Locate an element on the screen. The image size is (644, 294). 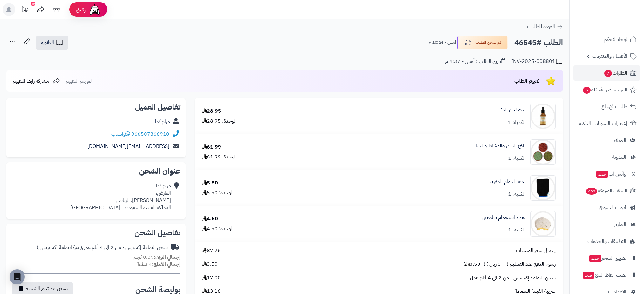
a: المدونة is located at coordinates (607, 157).